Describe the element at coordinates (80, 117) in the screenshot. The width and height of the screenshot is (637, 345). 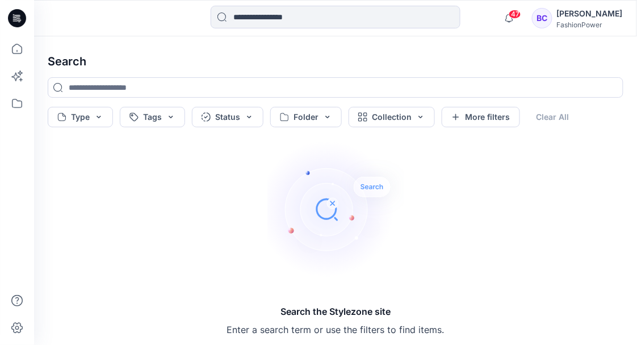
I see `button: Type` at that location.